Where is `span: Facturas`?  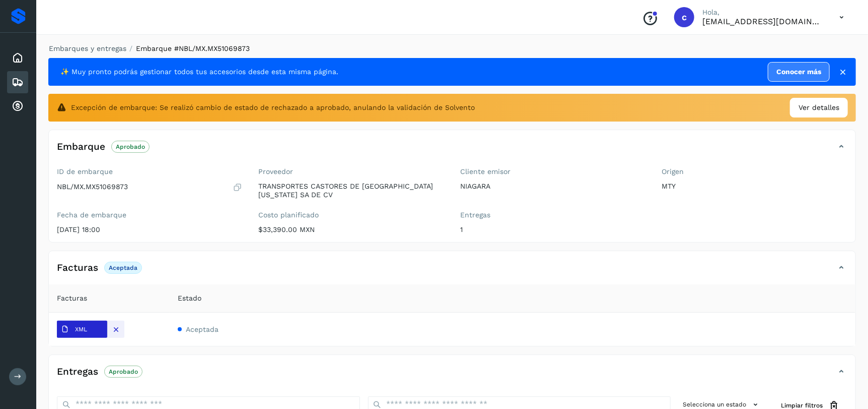 span: Facturas is located at coordinates (72, 298).